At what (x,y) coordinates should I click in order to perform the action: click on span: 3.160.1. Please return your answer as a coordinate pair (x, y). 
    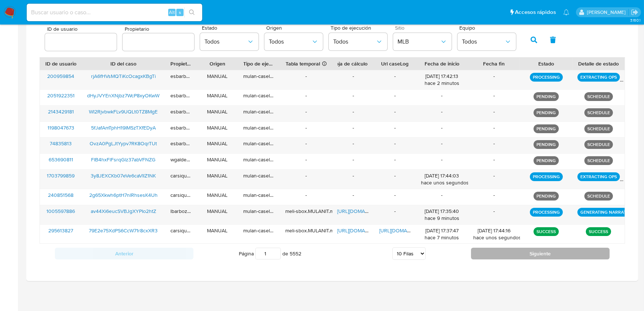
    Looking at the image, I should click on (635, 20).